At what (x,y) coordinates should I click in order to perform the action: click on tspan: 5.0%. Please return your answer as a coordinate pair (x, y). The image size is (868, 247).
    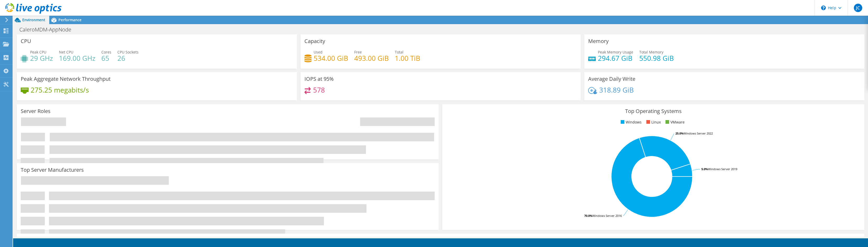
    Looking at the image, I should click on (705, 169).